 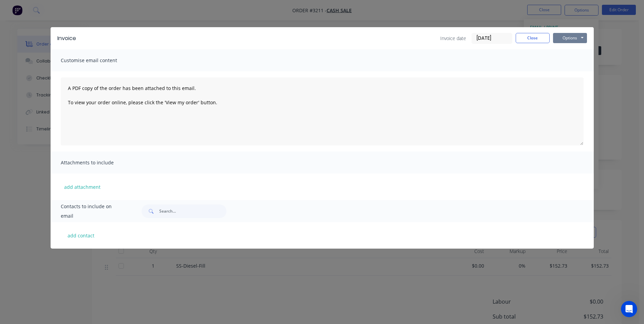 What do you see at coordinates (98, 163) in the screenshot?
I see `span: Attachments to include` at bounding box center [98, 163].